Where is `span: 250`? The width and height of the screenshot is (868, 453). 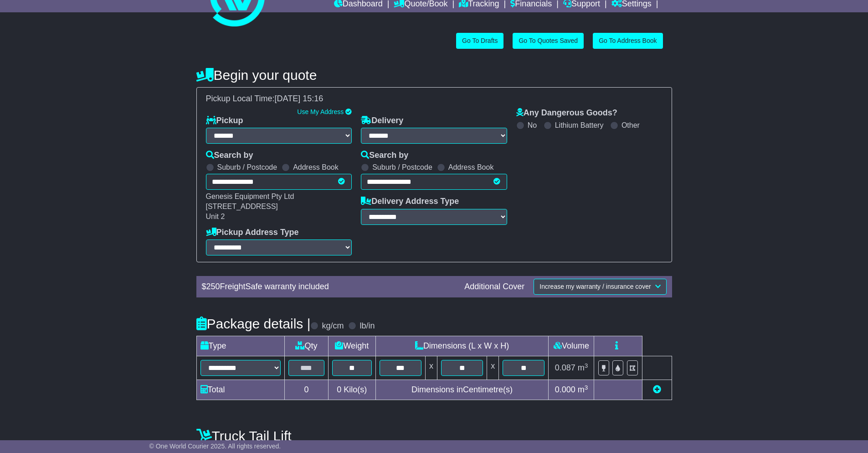
span: 250 is located at coordinates (213, 286).